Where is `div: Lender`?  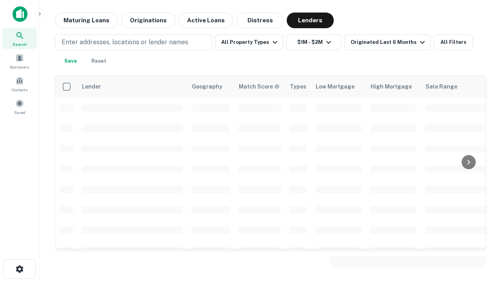 div: Lender is located at coordinates (91, 87).